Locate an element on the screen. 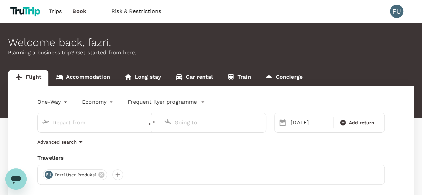  div: FUfazri user produksi is located at coordinates (75, 175).